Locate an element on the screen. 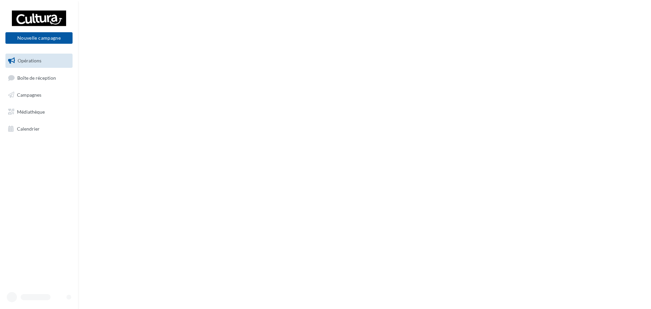  a: Campagnes is located at coordinates (39, 95).